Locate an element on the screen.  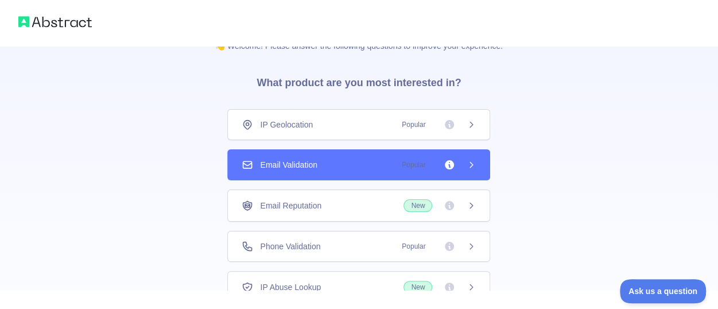
span: Email Validation is located at coordinates (288, 165).